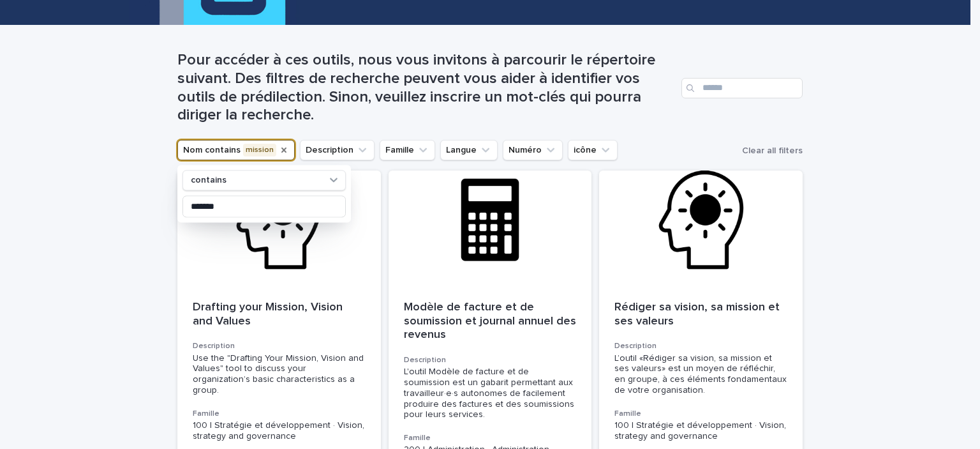  I want to click on div: Use the "Drafting Your Mission, Vision and Values" tool to discuss your organization’s basic char..., so click(279, 374).